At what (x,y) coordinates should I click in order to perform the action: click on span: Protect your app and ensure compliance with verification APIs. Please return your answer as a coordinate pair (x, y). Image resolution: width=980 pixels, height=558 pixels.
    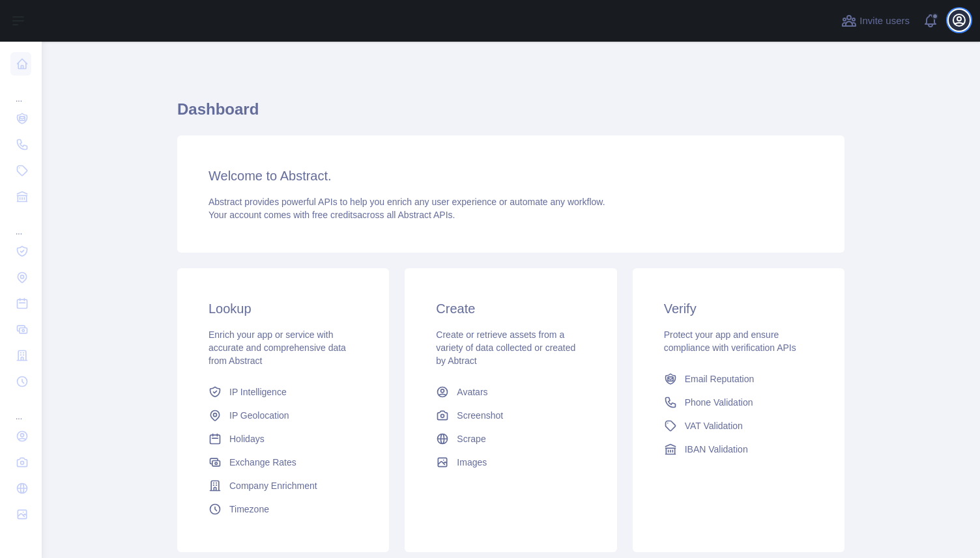
    Looking at the image, I should click on (730, 342).